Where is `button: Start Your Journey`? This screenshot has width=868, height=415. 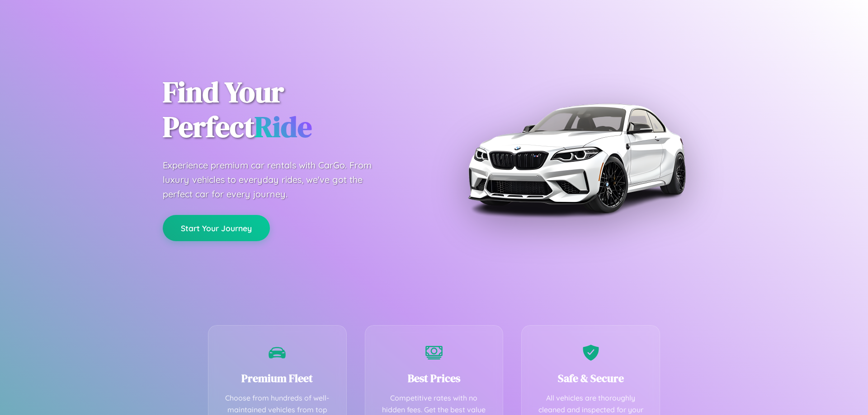 button: Start Your Journey is located at coordinates (216, 228).